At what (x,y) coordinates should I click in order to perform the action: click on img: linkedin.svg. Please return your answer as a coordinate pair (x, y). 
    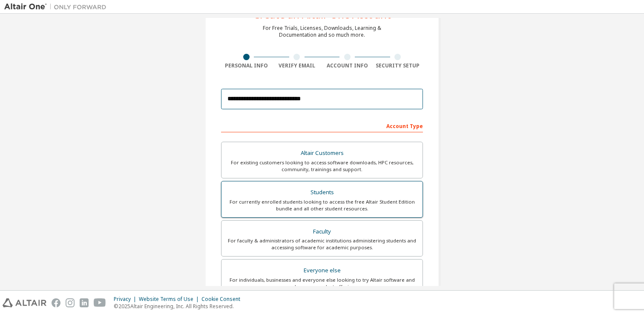
    Looking at the image, I should click on (84, 302).